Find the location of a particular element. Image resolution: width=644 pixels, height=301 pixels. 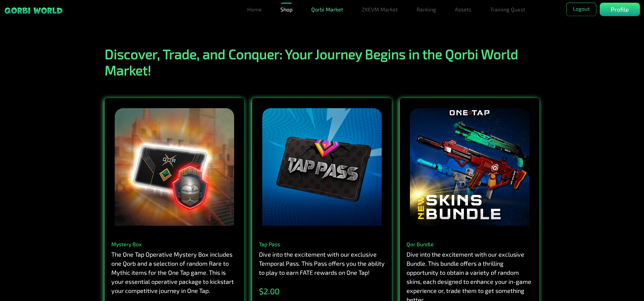

p: The One Tap Operative Mystery Box includes one Qorb and a selection of random Rare to Mythic item... is located at coordinates (175, 272).